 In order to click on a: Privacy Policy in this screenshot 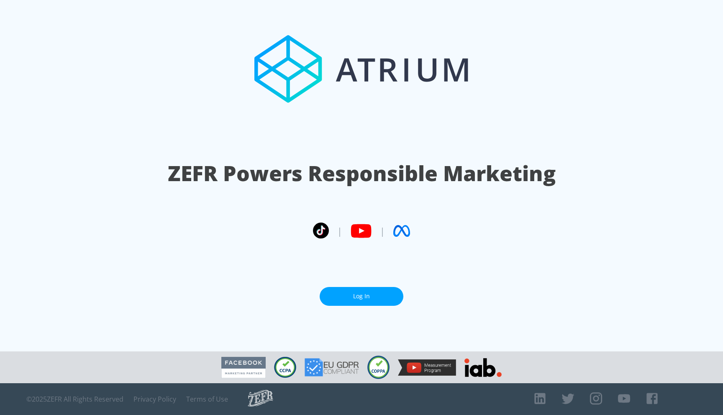, I will do `click(155, 399)`.